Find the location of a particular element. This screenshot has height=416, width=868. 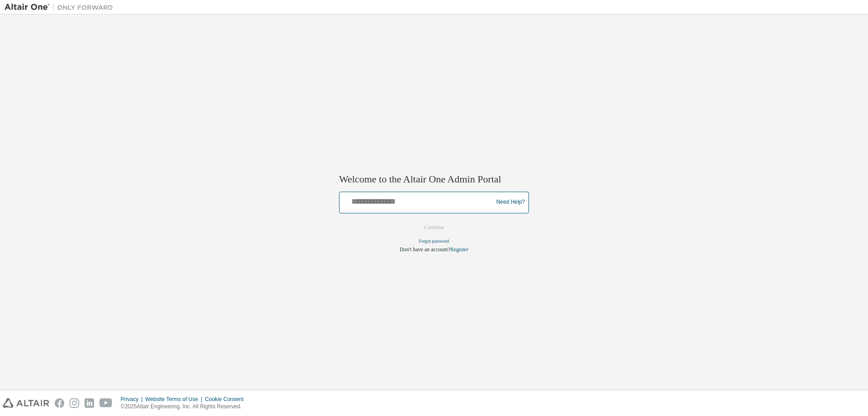

div: Privacy is located at coordinates (133, 399).